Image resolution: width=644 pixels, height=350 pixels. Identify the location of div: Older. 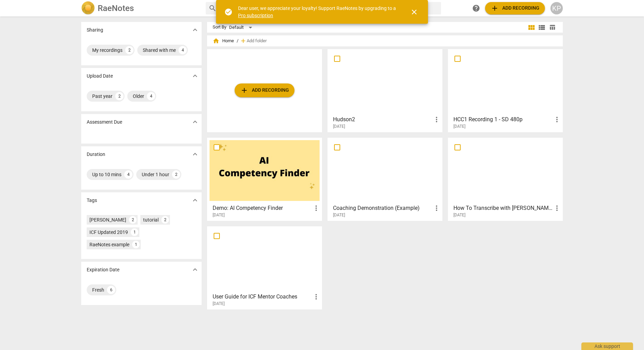
(138, 96).